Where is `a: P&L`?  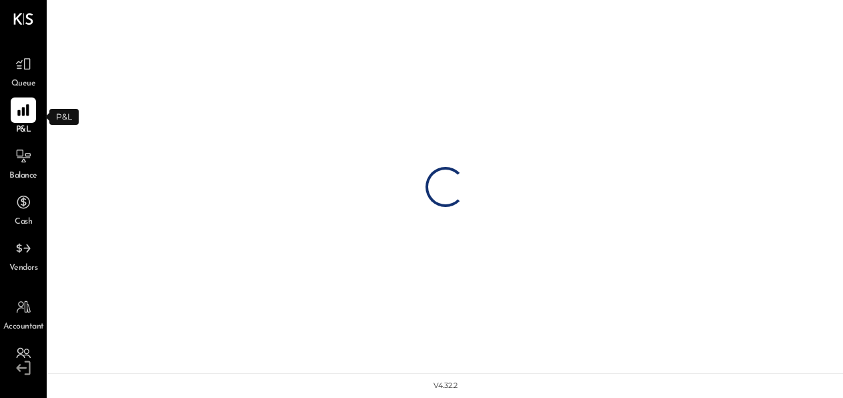 a: P&L is located at coordinates (23, 117).